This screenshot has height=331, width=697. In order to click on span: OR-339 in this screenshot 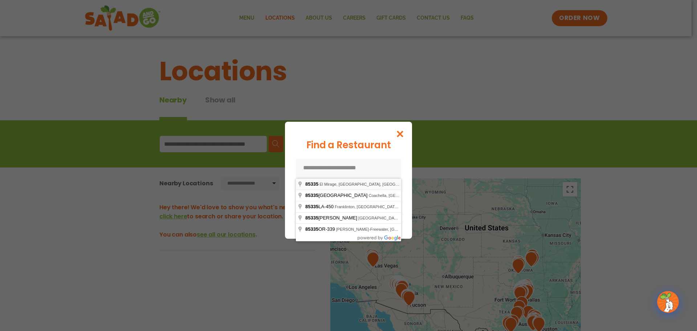, I will do `click(320, 229)`.